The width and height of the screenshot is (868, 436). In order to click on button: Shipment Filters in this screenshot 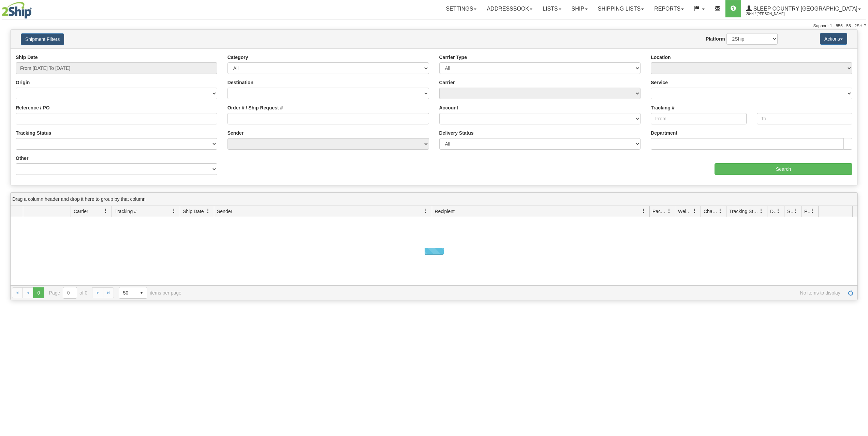, I will do `click(42, 40)`.